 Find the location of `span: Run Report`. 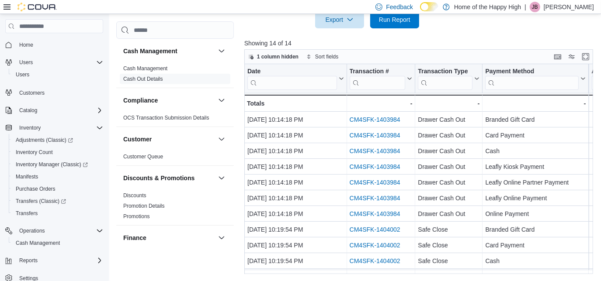

span: Run Report is located at coordinates (395, 20).